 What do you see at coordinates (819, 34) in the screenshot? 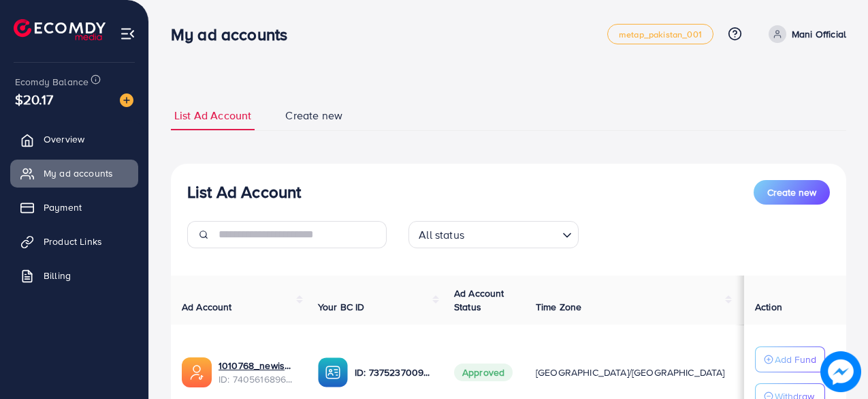
I see `p: Mani Official` at bounding box center [819, 34].